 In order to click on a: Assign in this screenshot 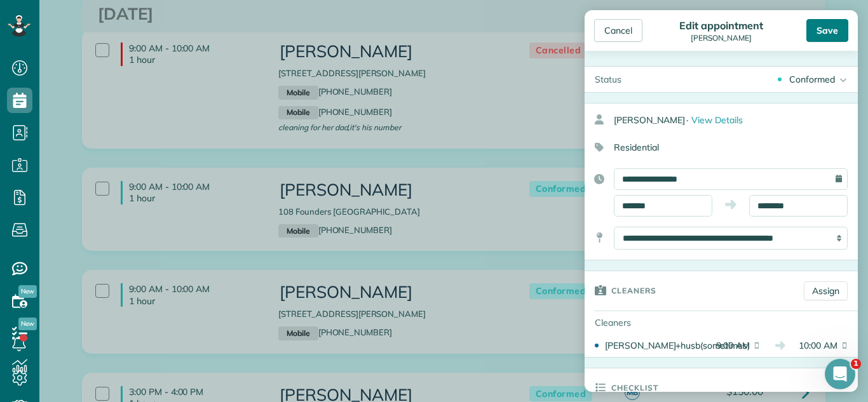, I will do `click(825, 291)`.